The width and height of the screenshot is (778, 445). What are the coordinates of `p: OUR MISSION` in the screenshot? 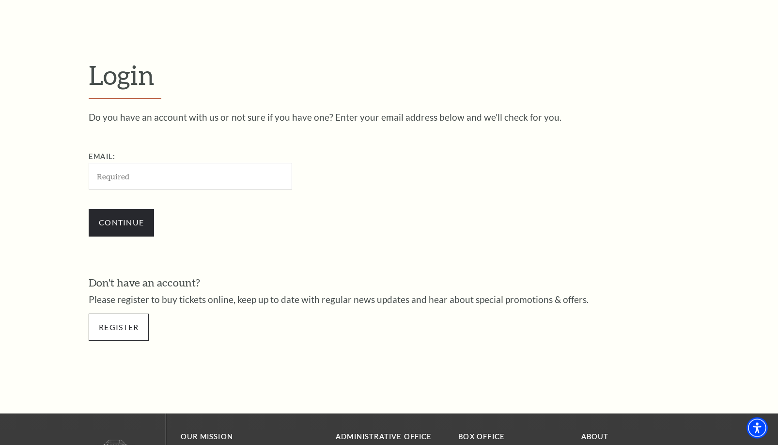 It's located at (241, 436).